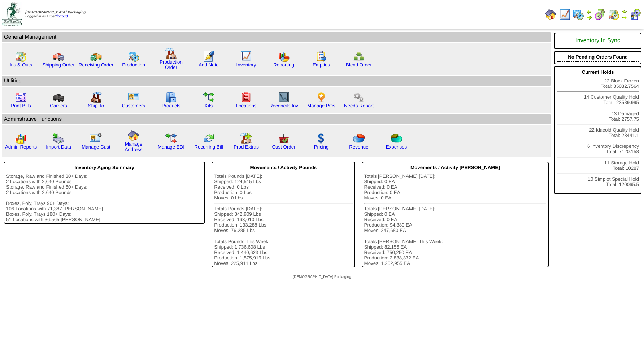 The width and height of the screenshot is (644, 348). Describe the element at coordinates (246, 138) in the screenshot. I see `img: prodextras.gif` at that location.